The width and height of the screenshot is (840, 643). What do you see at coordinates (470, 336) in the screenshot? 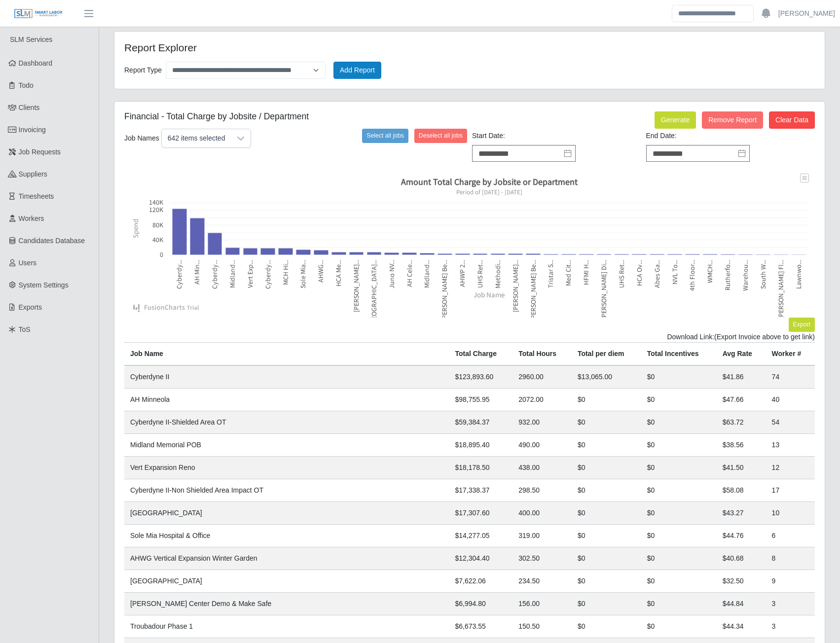
I see `div: Download Link:` at bounding box center [470, 336].